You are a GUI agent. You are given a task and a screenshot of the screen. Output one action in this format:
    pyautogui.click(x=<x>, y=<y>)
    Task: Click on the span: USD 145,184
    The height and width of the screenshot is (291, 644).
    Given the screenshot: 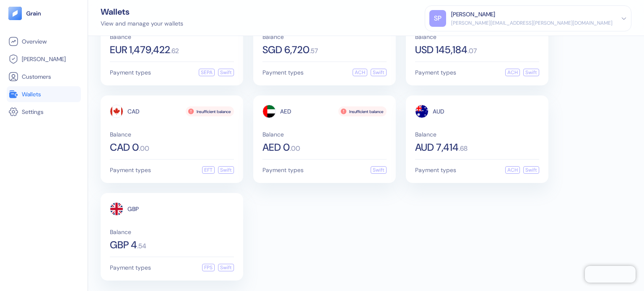 What is the action you would take?
    pyautogui.click(x=441, y=50)
    